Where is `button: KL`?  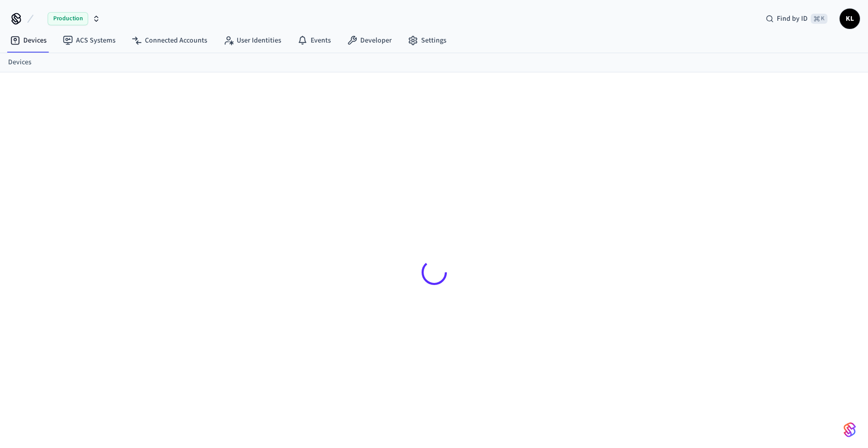 button: KL is located at coordinates (850, 19).